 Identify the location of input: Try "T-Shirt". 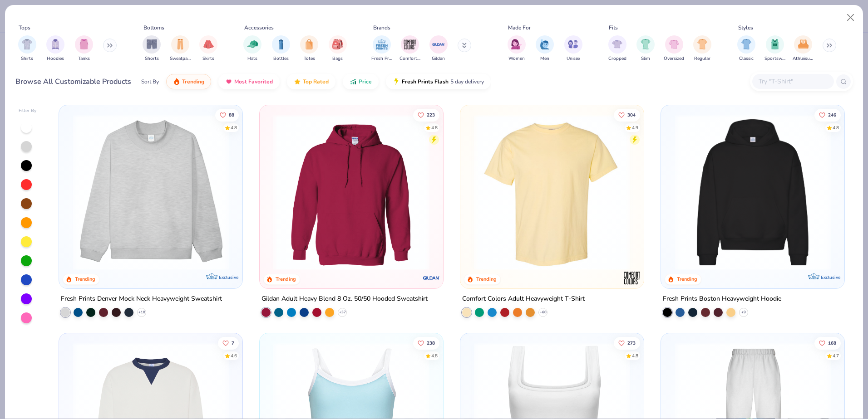
(793, 82).